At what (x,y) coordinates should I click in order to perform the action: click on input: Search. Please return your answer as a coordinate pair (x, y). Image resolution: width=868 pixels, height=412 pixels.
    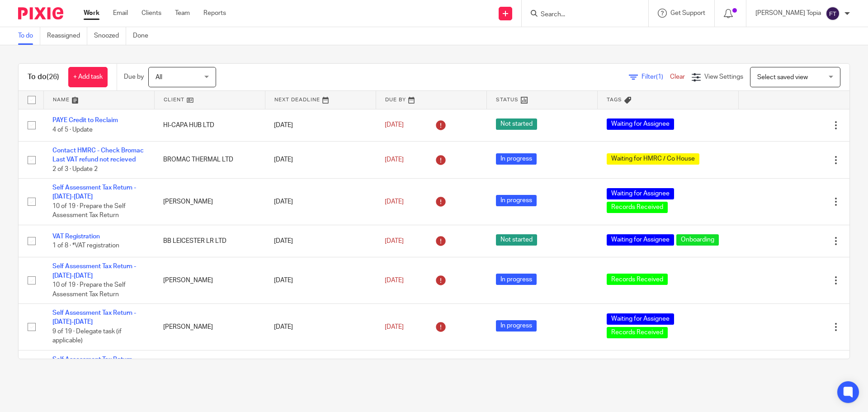
    Looking at the image, I should click on (580, 15).